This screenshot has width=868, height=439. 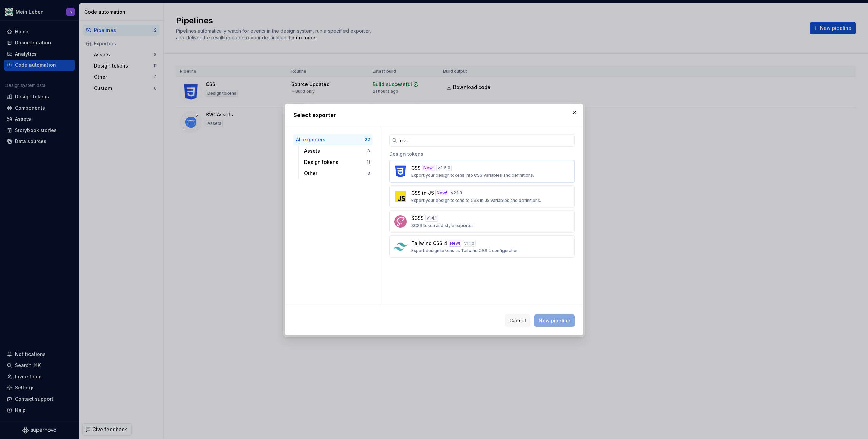 I want to click on button: Cancel, so click(x=517, y=321).